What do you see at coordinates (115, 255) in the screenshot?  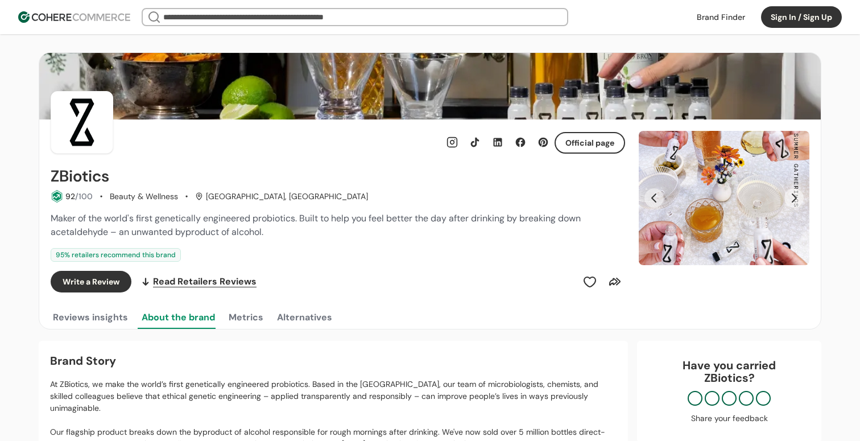 I see `div: 95 % retailers recommend this brand` at bounding box center [115, 255].